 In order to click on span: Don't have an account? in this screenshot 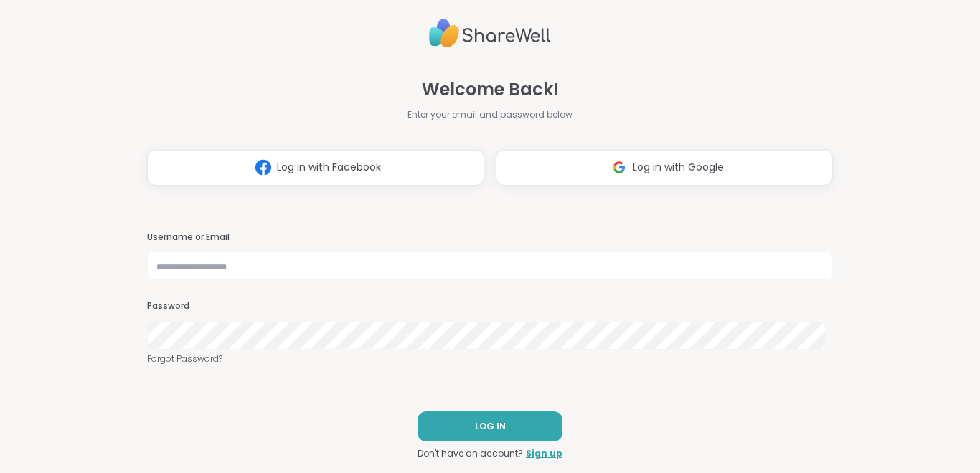, I will do `click(469, 454)`.